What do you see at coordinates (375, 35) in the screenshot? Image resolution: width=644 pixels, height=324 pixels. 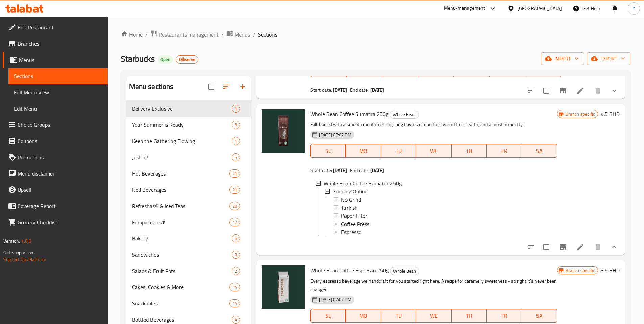 I see `nav: breadcrumb` at bounding box center [375, 35].